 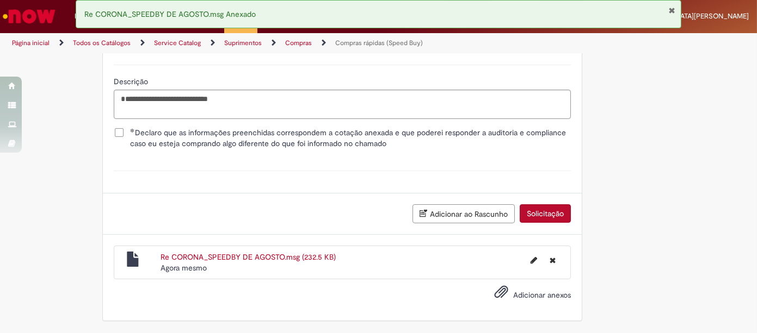 What do you see at coordinates (132, 131) in the screenshot?
I see `span: Obrigatório Preenchido` at bounding box center [132, 131].